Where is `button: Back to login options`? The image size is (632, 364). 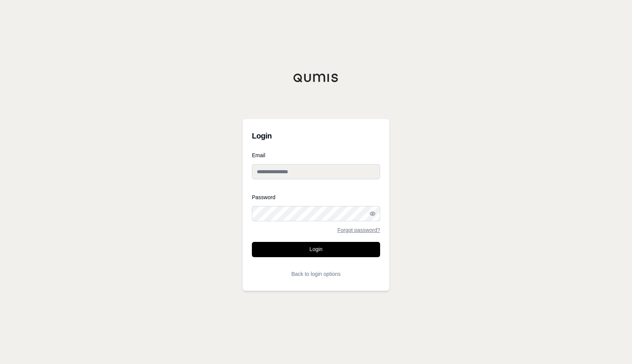 button: Back to login options is located at coordinates (316, 274).